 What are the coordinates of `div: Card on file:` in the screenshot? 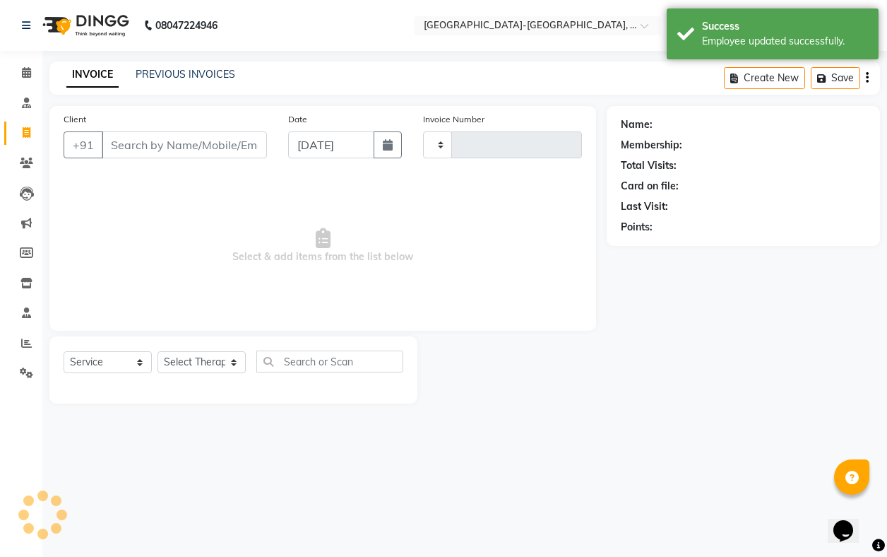 It's located at (650, 186).